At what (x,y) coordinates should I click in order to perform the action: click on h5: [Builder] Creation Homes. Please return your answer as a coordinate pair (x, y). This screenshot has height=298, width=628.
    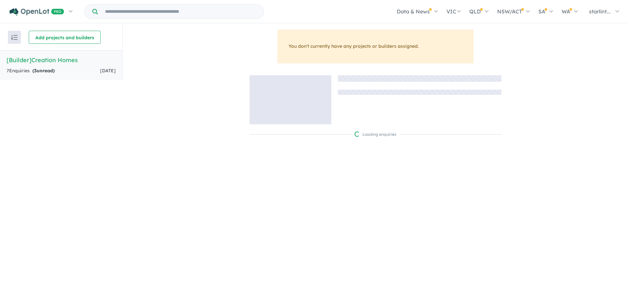
    Looking at the image, I should click on (61, 60).